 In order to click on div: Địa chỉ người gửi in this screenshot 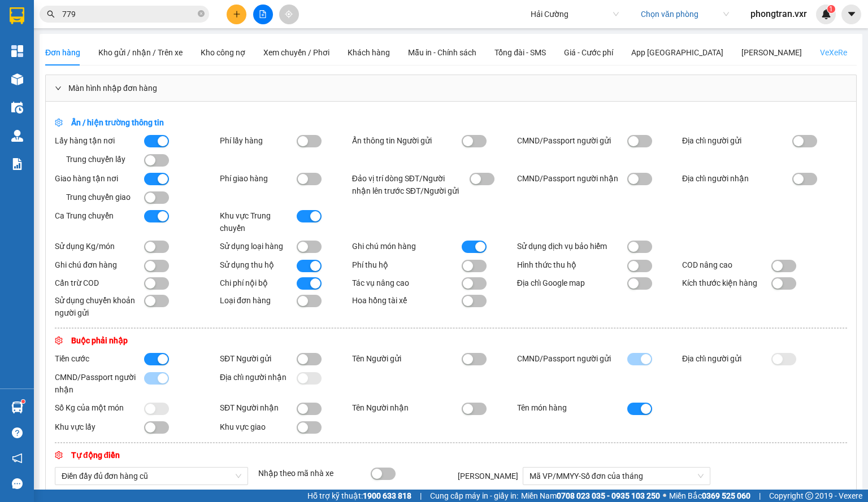, I will do `click(727, 358)`.